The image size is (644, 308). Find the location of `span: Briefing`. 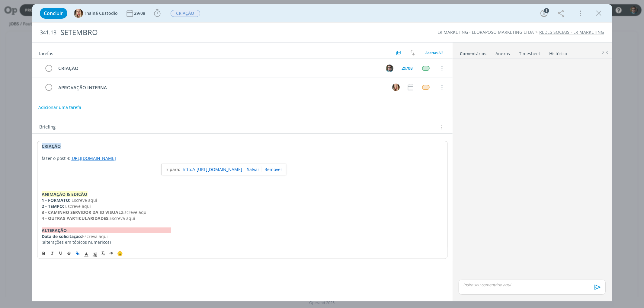

span: Briefing is located at coordinates (47, 127).